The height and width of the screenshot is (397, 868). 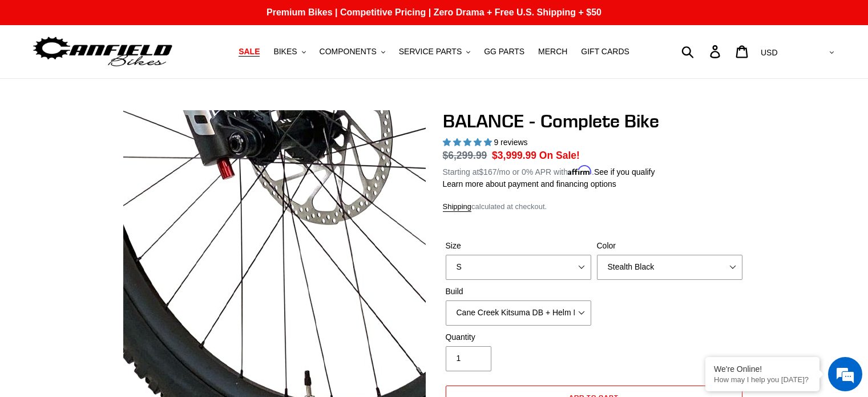 I want to click on span: Affirm, so click(x=580, y=170).